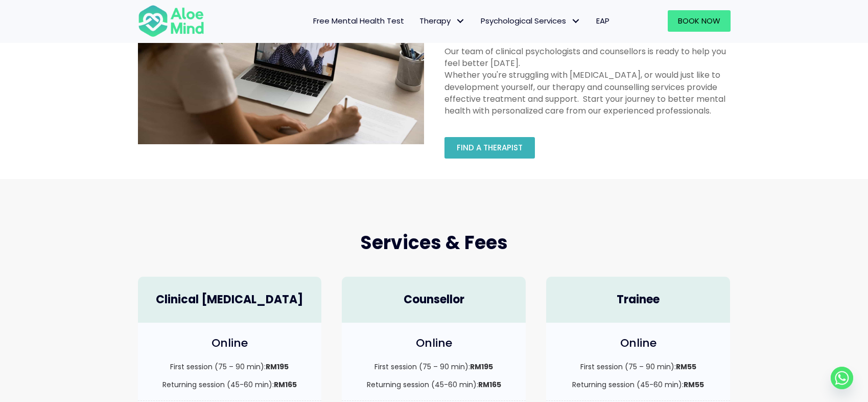 This screenshot has width=868, height=402. What do you see at coordinates (638, 300) in the screenshot?
I see `h4: Trainee` at bounding box center [638, 300].